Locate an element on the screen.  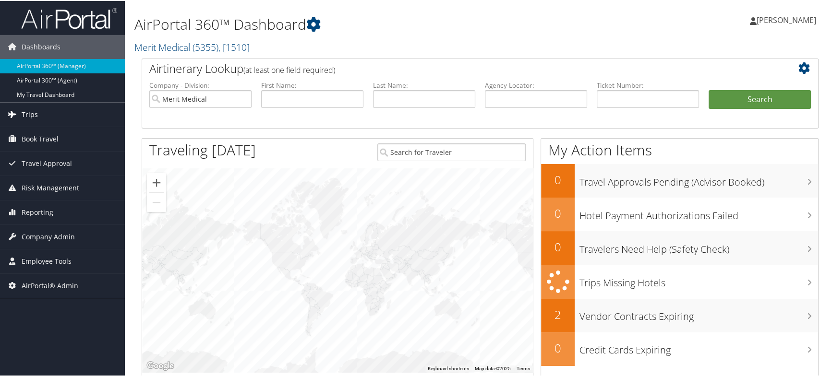
span: , [ 1510 ] is located at coordinates (234, 46).